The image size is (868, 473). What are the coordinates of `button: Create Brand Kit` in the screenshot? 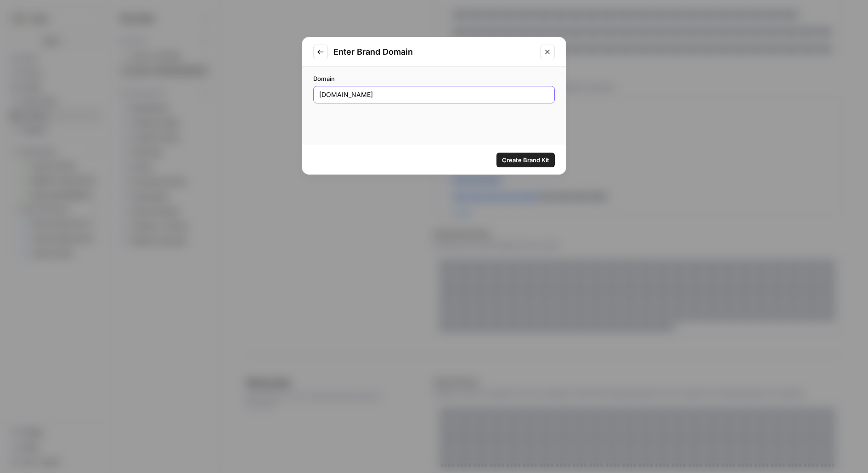 It's located at (525, 160).